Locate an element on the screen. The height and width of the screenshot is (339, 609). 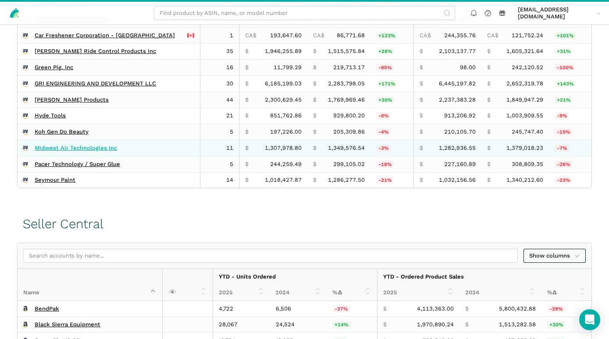
a: Green Pig, Inc is located at coordinates (54, 67).